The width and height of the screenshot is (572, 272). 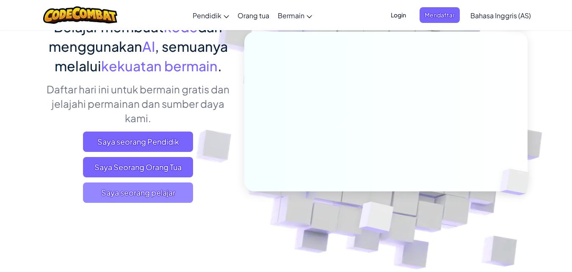 What do you see at coordinates (501, 15) in the screenshot?
I see `font: Bahasa Inggris (AS)` at bounding box center [501, 15].